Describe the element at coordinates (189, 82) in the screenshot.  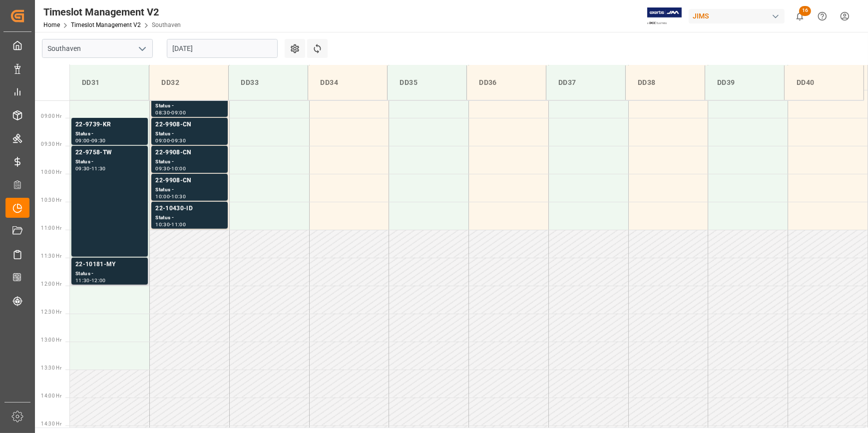
I see `div: DD32` at that location.